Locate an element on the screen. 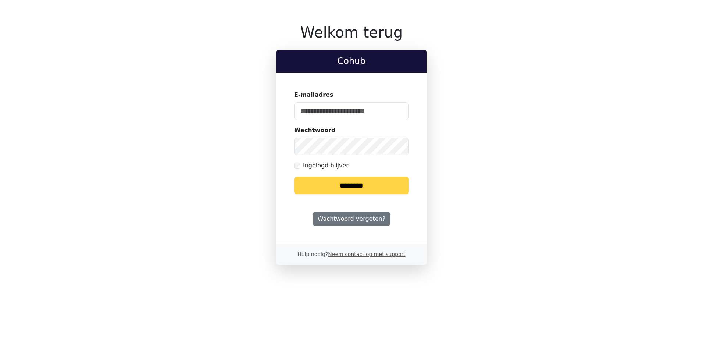 Image resolution: width=703 pixels, height=351 pixels. label: Ingelogd blijven is located at coordinates (326, 165).